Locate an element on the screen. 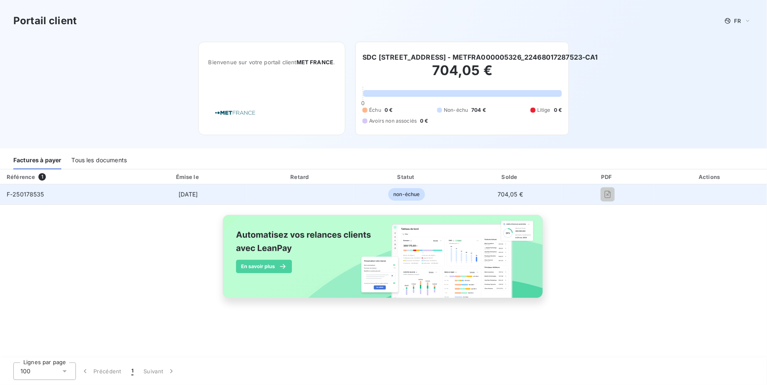  h2: 704,05 € is located at coordinates (462, 75).